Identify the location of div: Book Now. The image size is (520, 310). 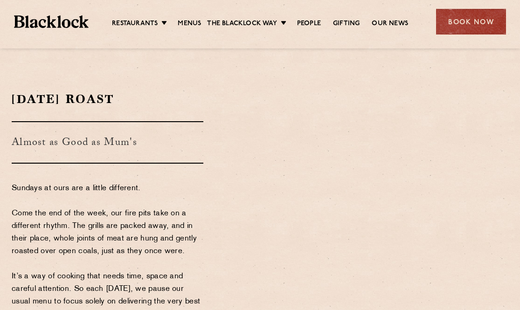
(471, 21).